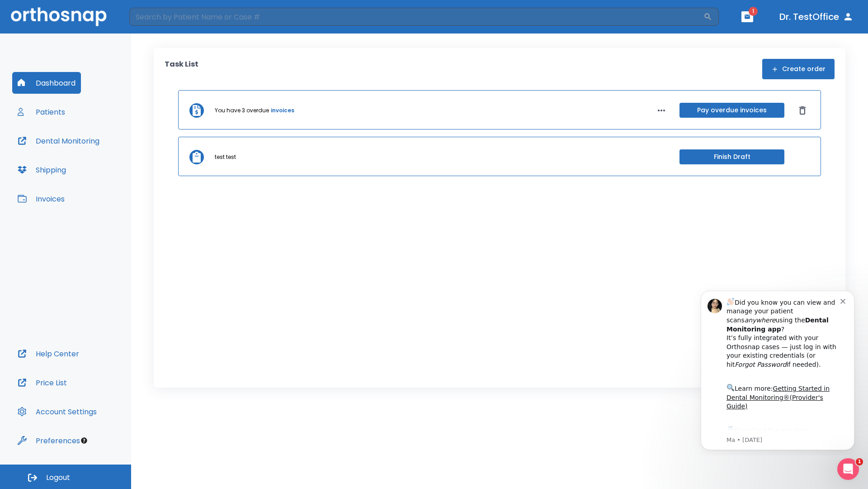  I want to click on img: Orthosnap, so click(59, 16).